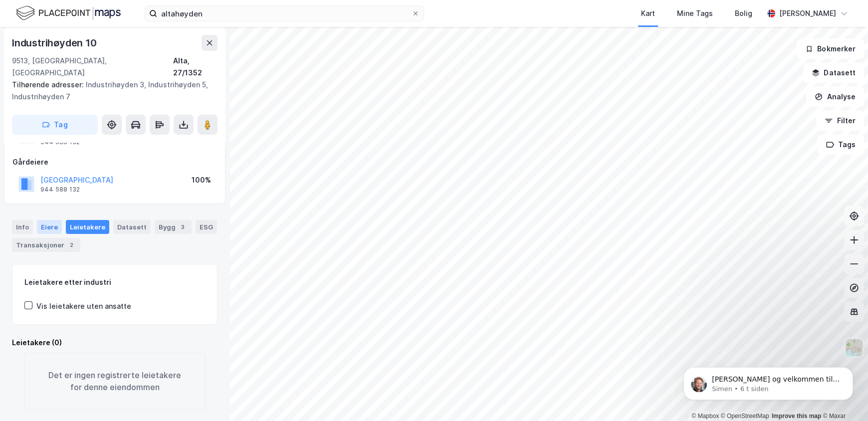  Describe the element at coordinates (60, 189) in the screenshot. I see `div: 944 588 132` at that location.